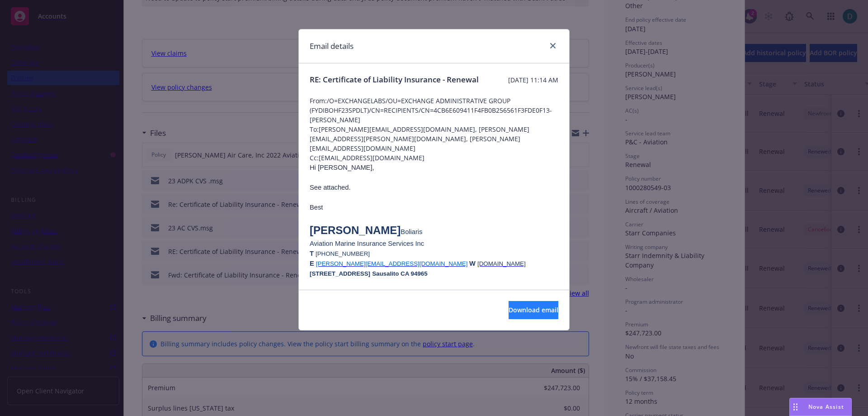 This screenshot has width=868, height=416. I want to click on button: Nova Assist, so click(821, 407).